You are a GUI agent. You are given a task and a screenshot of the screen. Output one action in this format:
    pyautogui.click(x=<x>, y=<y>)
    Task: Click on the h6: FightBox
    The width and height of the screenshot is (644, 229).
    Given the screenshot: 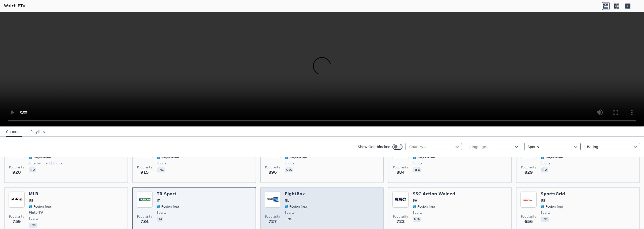 What is the action you would take?
    pyautogui.click(x=296, y=194)
    